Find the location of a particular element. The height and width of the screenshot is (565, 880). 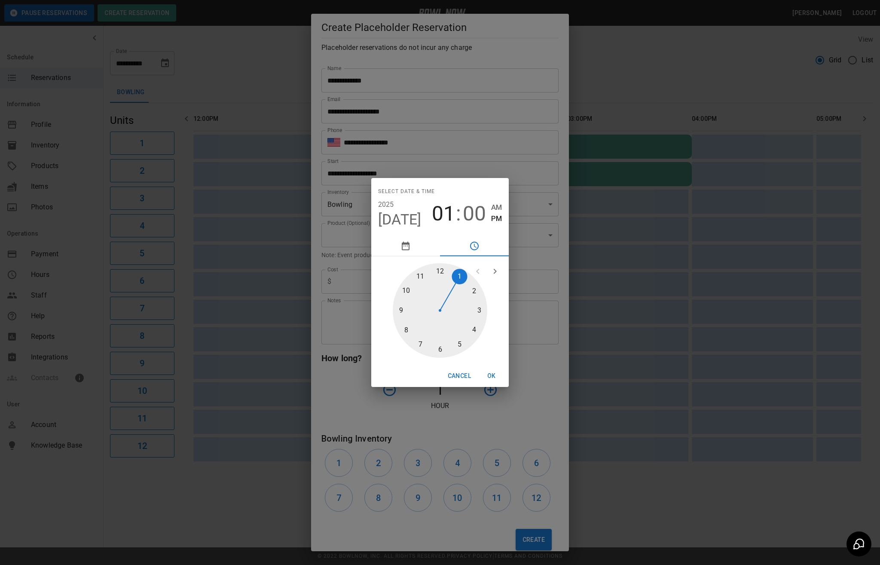

button: 2025 is located at coordinates (386, 205).